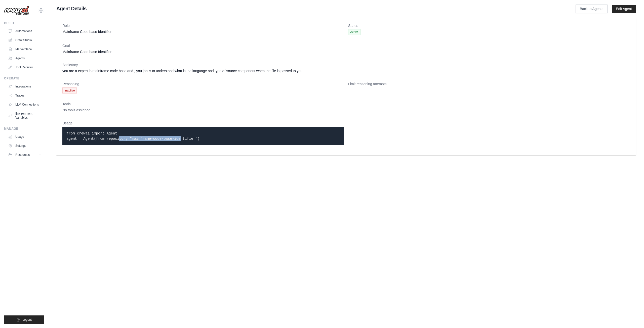  What do you see at coordinates (25, 115) in the screenshot?
I see `a: Environment Variables` at bounding box center [25, 115].